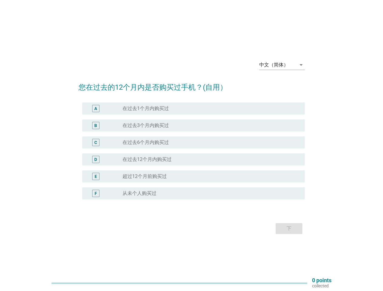 This screenshot has width=383, height=291. I want to click on label: 在过去3个月内购买过, so click(146, 126).